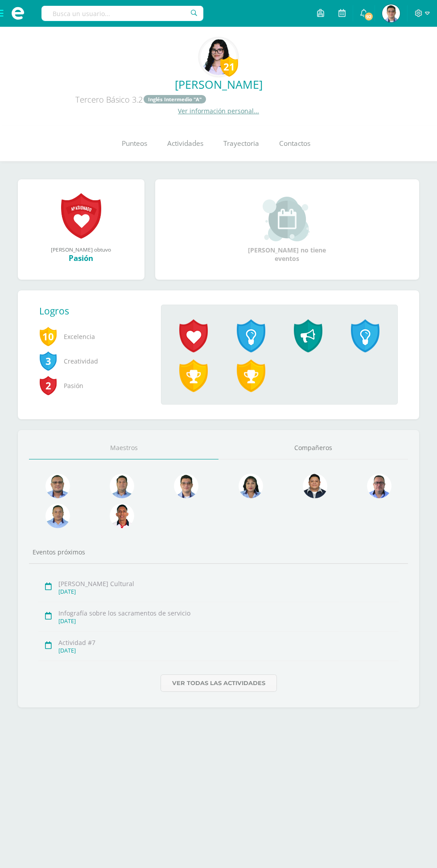 Image resolution: width=437 pixels, height=868 pixels. I want to click on div: Logros, so click(96, 311).